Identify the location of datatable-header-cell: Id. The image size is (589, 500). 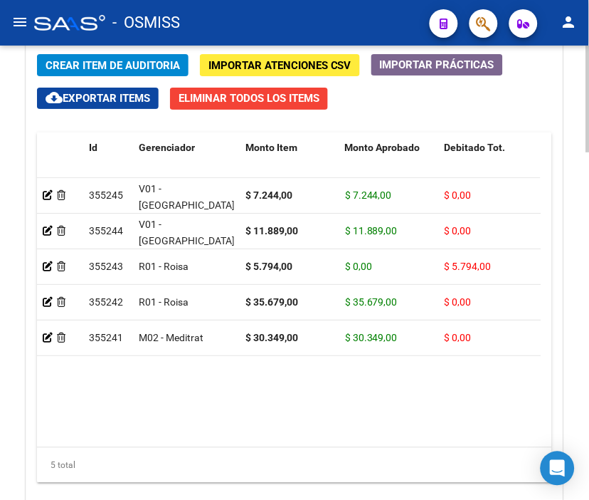
(108, 164).